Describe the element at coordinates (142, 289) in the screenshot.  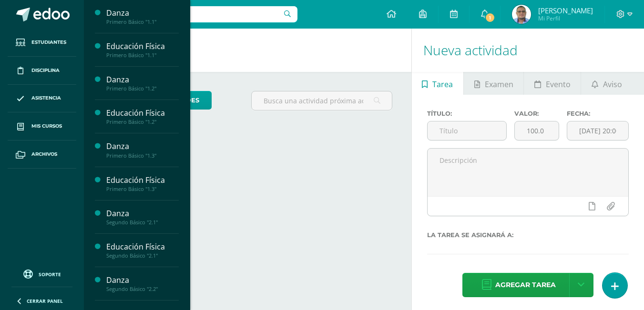
I see `div: Segundo Básico "2.2"` at that location.